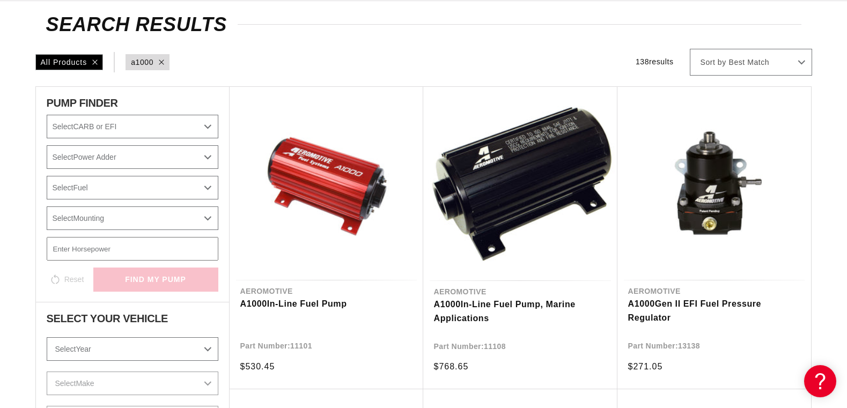 The image size is (847, 408). What do you see at coordinates (133, 188) in the screenshot?
I see `select: Fuel` at bounding box center [133, 188].